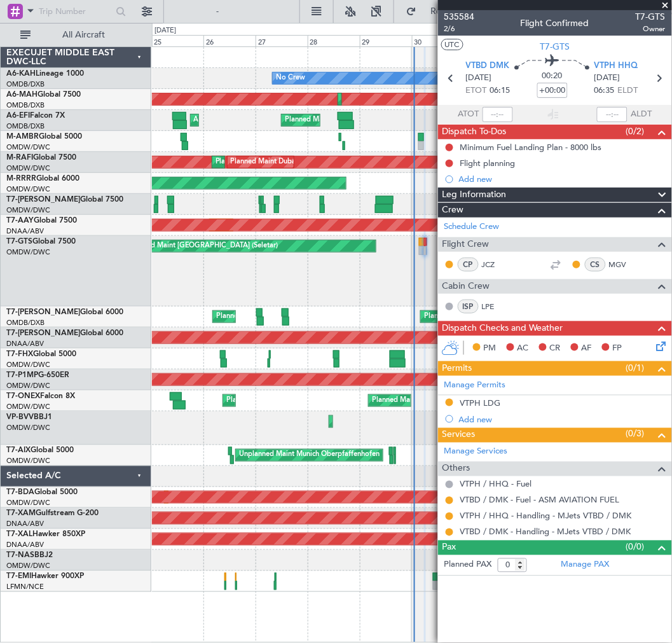  What do you see at coordinates (555, 349) in the screenshot?
I see `span: CR` at bounding box center [555, 349].